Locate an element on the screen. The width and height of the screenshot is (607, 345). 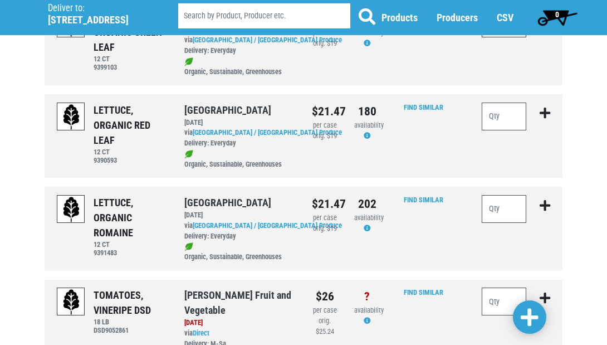
span: 0 is located at coordinates (557, 14).